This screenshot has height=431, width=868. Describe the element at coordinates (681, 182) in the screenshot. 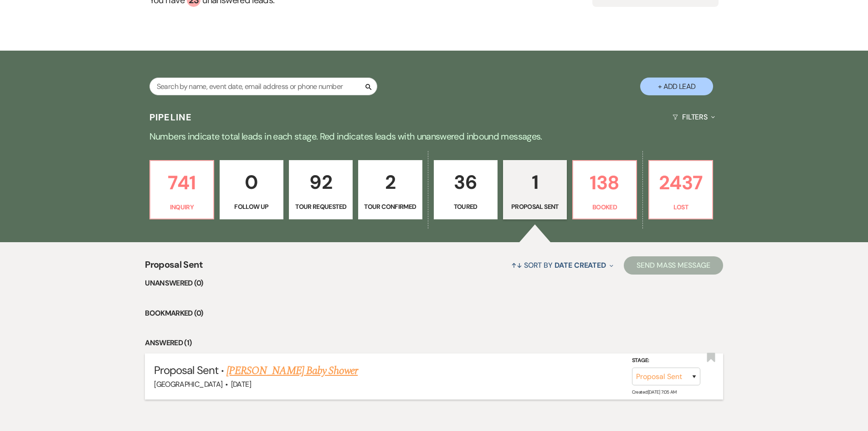

I see `p: 2437` at that location.